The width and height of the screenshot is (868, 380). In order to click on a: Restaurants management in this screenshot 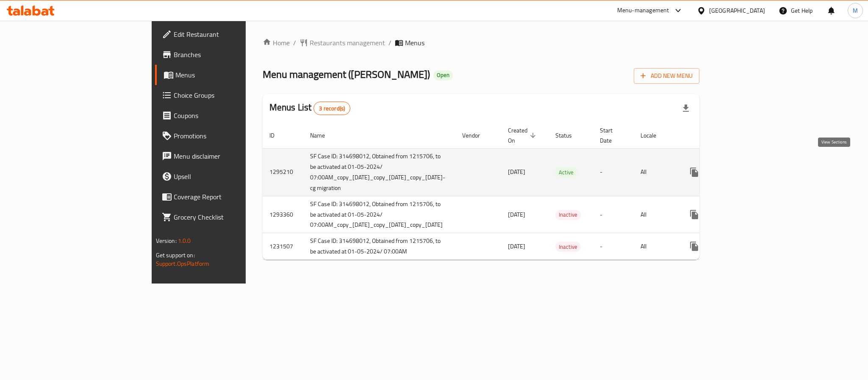, I will do `click(342, 43)`.